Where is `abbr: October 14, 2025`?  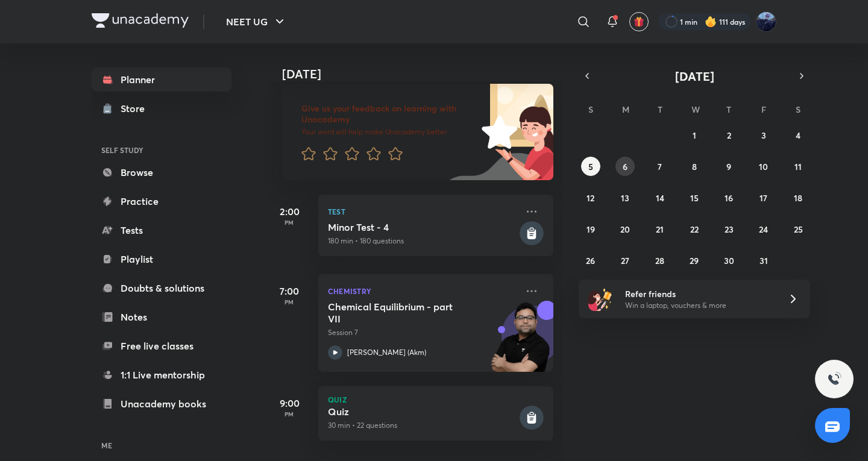
abbr: October 14, 2025 is located at coordinates (660, 198).